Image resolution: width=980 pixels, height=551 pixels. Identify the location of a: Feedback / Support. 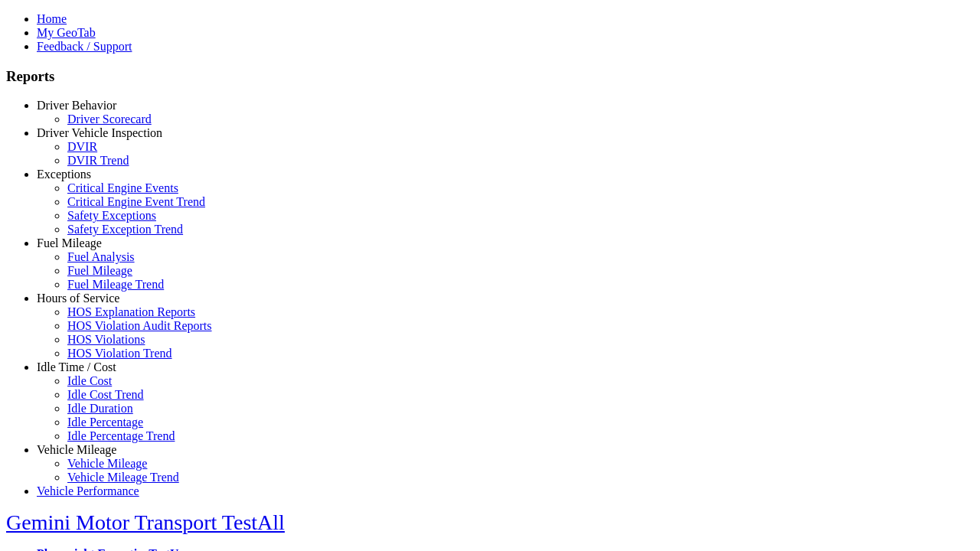
(84, 46).